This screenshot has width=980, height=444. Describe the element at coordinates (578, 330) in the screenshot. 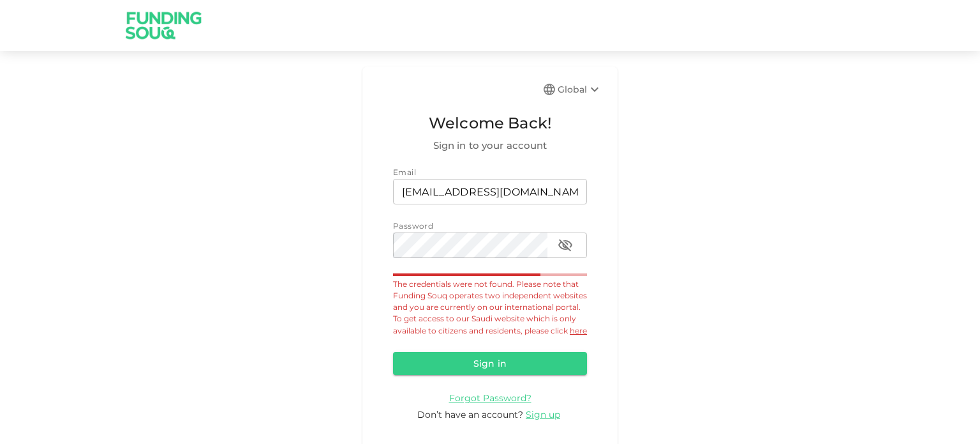

I see `a: here` at that location.